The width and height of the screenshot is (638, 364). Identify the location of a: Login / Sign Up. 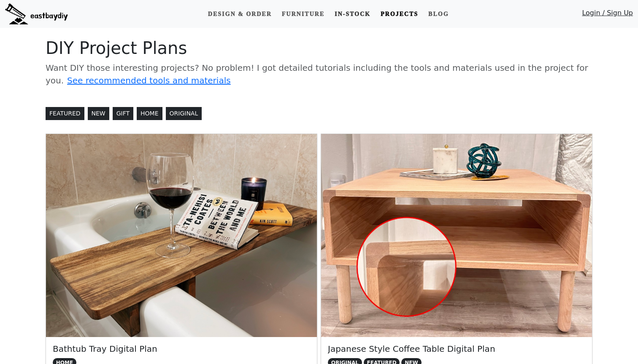
(607, 15).